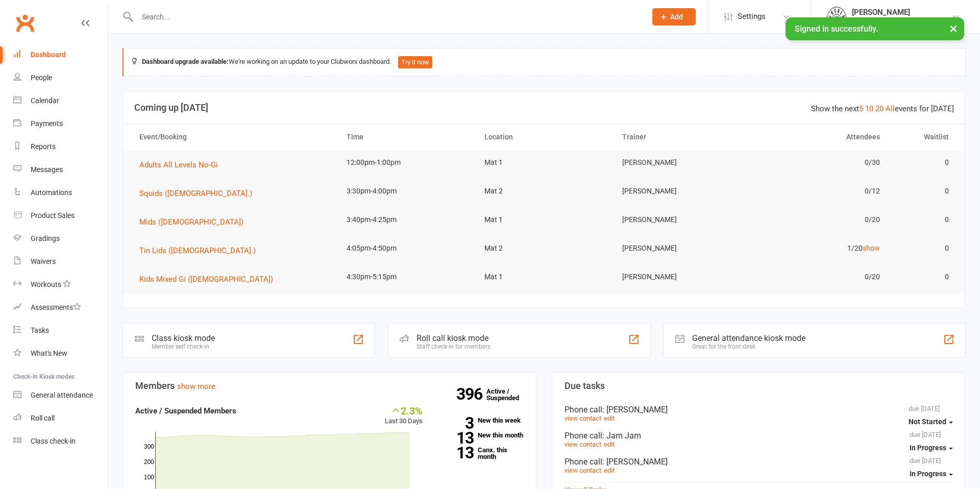 The height and width of the screenshot is (489, 980). What do you see at coordinates (456, 423) in the screenshot?
I see `strong: 3` at bounding box center [456, 423].